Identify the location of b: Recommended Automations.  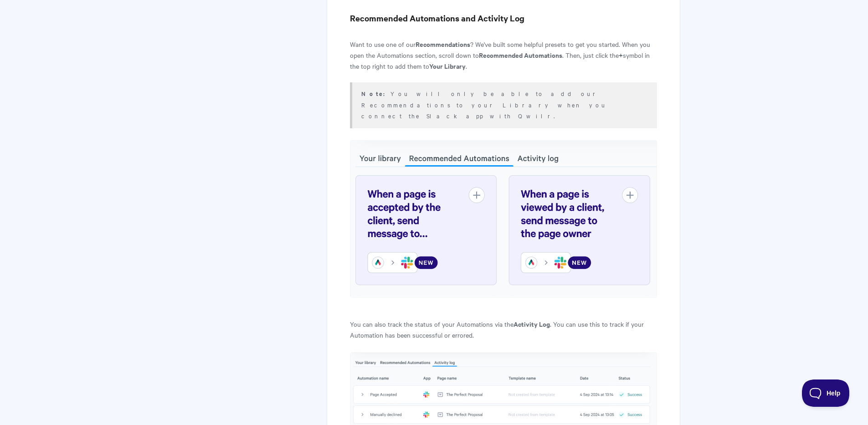
(520, 55).